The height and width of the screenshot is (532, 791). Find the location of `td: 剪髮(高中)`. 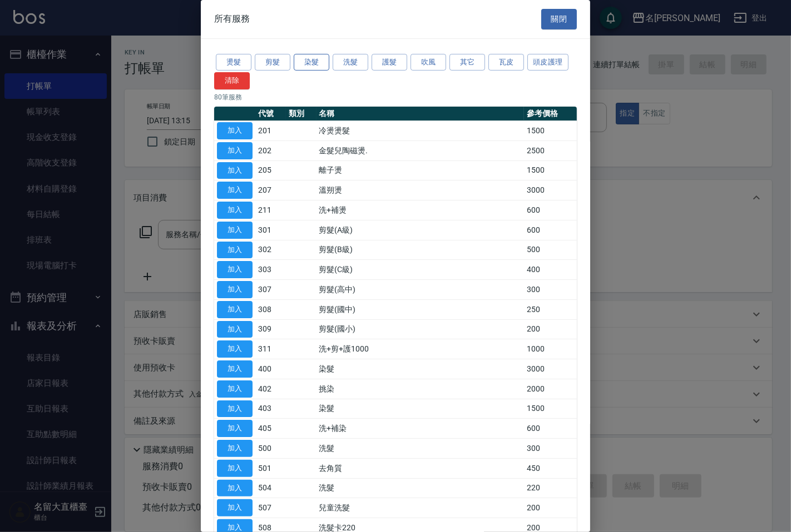

td: 剪髮(高中) is located at coordinates (420, 290).